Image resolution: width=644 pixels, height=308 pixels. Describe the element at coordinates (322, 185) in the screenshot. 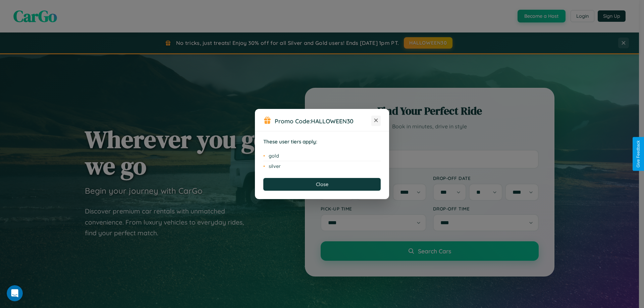

I see `button: Close` at that location.